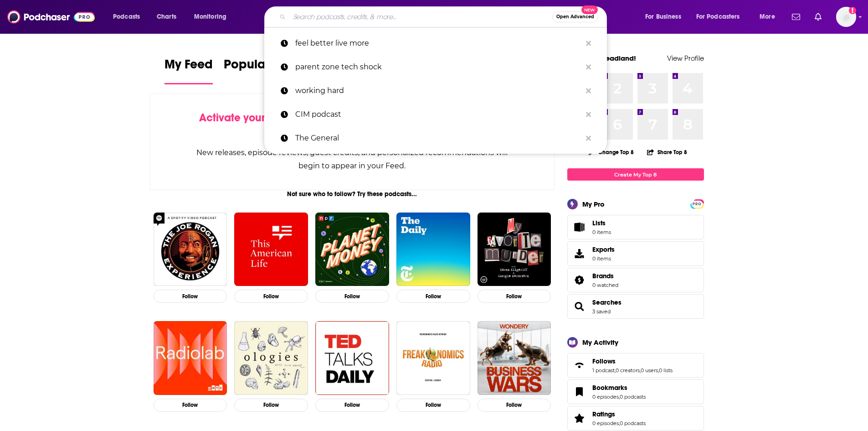  Describe the element at coordinates (352, 194) in the screenshot. I see `div: Not sure who to follow? Try these podcasts...` at that location.